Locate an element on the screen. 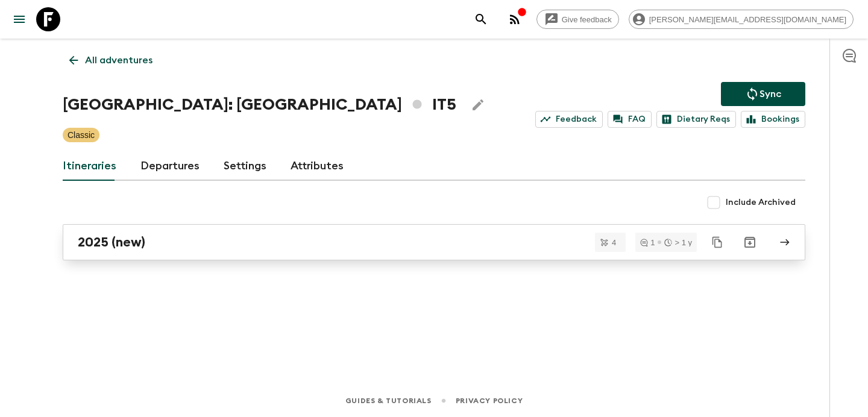 This screenshot has height=417, width=868. button: Edit Adventure Title is located at coordinates (478, 105).